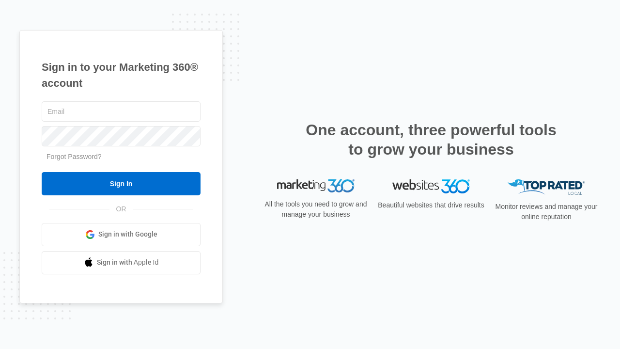 This screenshot has width=620, height=349. I want to click on p: Beautiful websites that drive results, so click(431, 205).